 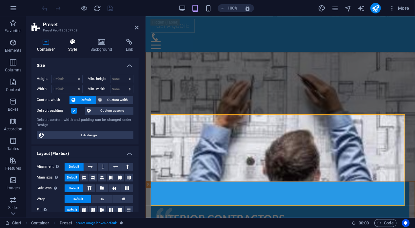 I want to click on label: Width, so click(x=44, y=89).